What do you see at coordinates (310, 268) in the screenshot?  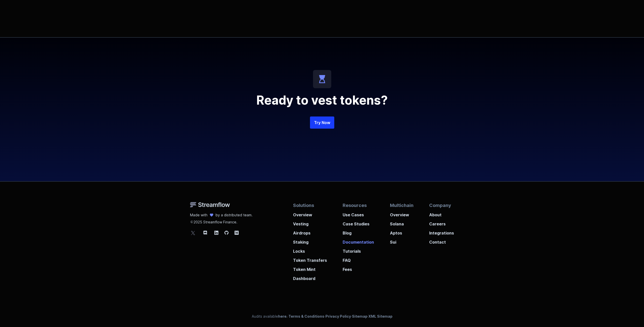 I see `a: Token Mint` at bounding box center [310, 268].